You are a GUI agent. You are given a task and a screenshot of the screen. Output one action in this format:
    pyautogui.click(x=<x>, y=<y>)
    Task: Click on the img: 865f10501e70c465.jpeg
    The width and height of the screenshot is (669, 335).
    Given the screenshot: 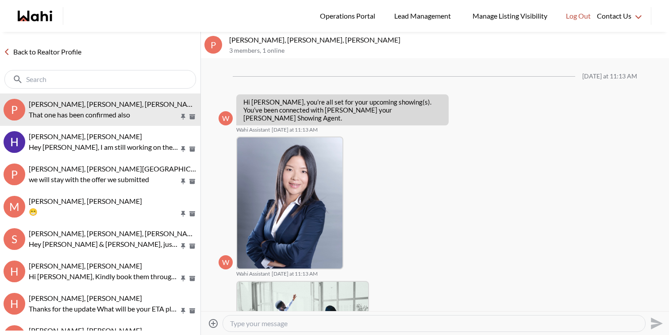 What is the action you would take?
    pyautogui.click(x=290, y=203)
    